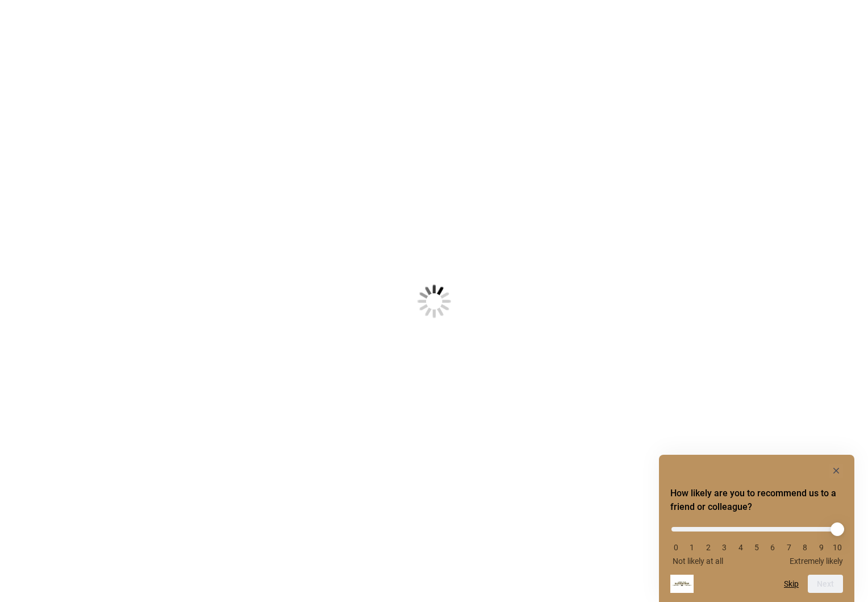  Describe the element at coordinates (817, 561) in the screenshot. I see `span: Extremely likely` at that location.